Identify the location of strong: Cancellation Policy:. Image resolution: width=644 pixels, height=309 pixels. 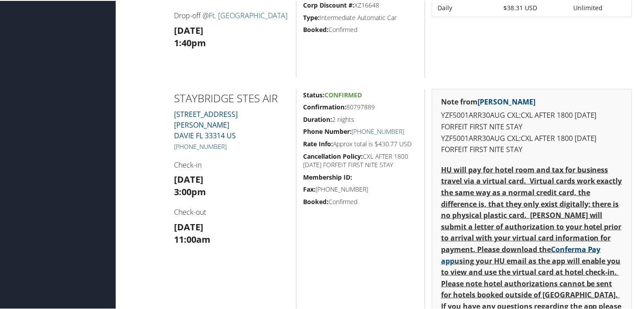
(333, 155).